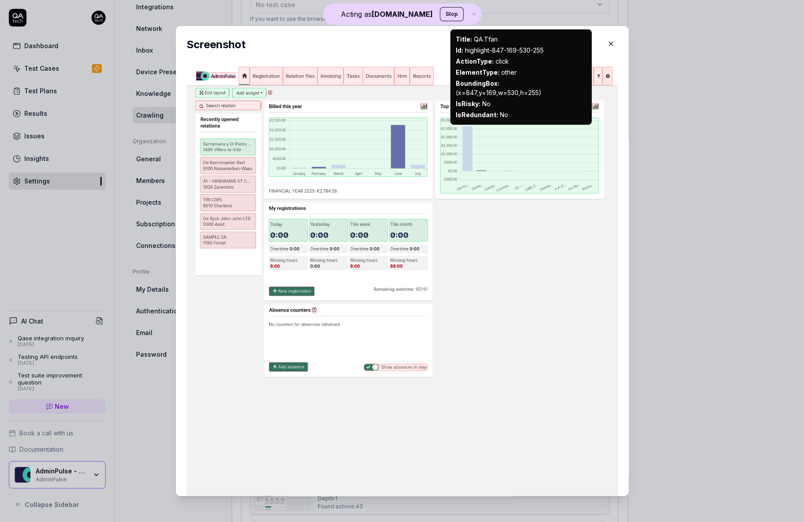 Image resolution: width=804 pixels, height=522 pixels. Describe the element at coordinates (468, 103) in the screenshot. I see `b: IsRisky :` at that location.